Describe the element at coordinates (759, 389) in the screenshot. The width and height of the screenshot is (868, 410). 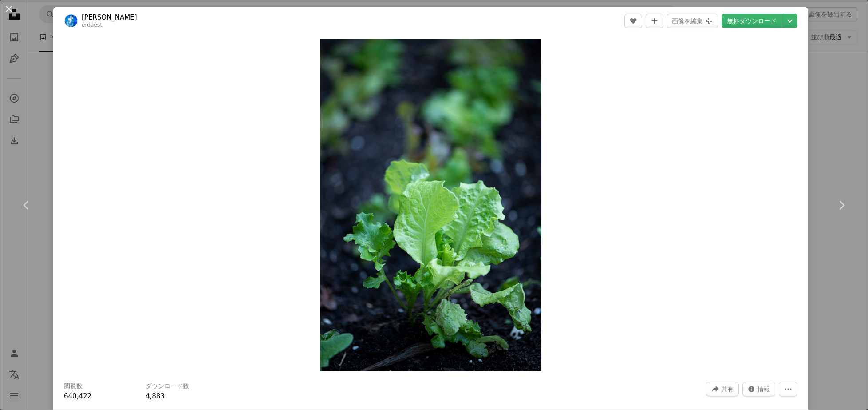
I see `button: この画像に関する統計` at that location.